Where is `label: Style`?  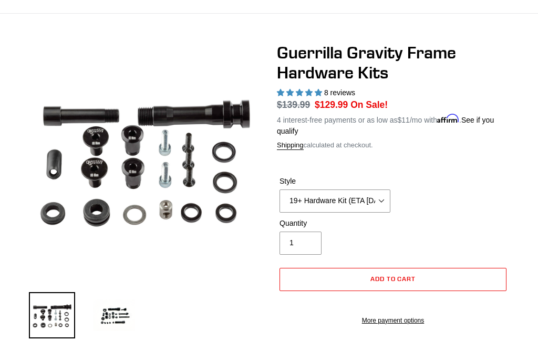 label: Style is located at coordinates (335, 181).